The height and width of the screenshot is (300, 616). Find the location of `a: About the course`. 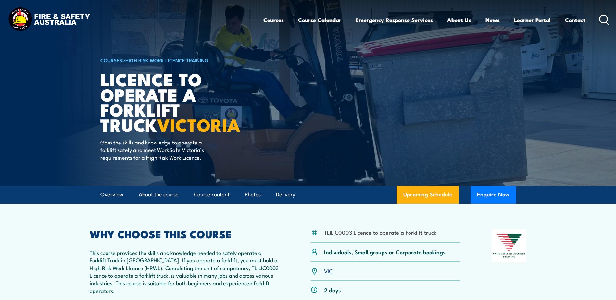

a: About the course is located at coordinates (159, 195).